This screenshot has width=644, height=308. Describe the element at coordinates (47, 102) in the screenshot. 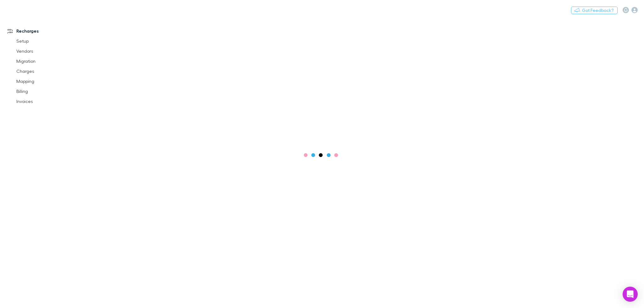

I see `a: Invoices` at that location.